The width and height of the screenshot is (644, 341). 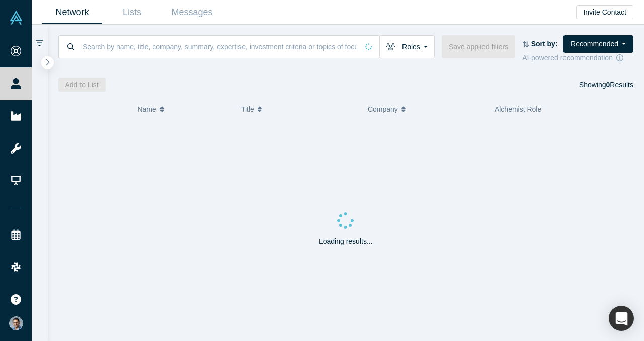 I want to click on button: Recommended, so click(x=598, y=44).